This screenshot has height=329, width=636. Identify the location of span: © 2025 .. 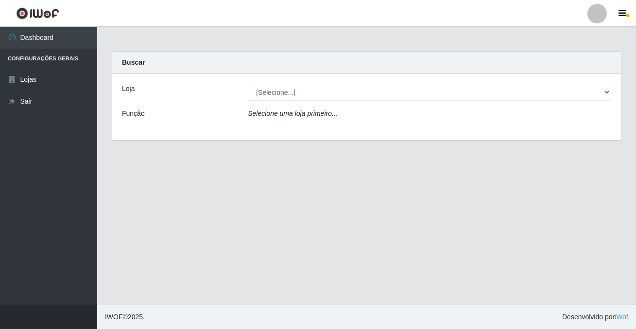
(125, 316).